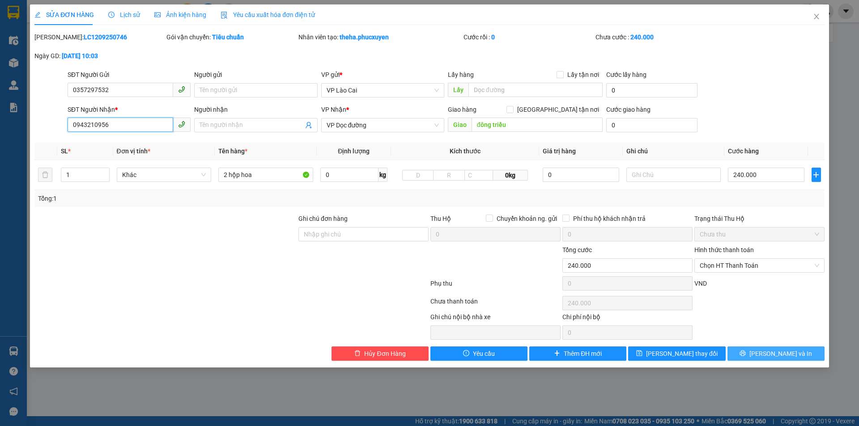 The height and width of the screenshot is (426, 859). What do you see at coordinates (493, 37) in the screenshot?
I see `b: 0` at bounding box center [493, 37].